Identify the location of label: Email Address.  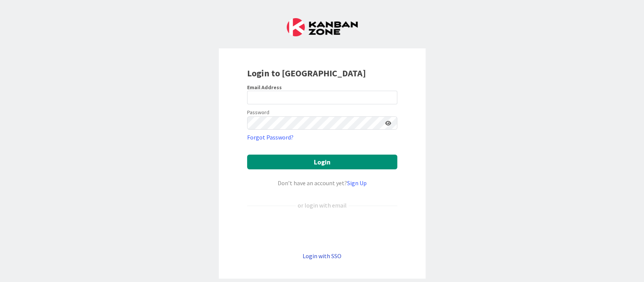
(265, 87).